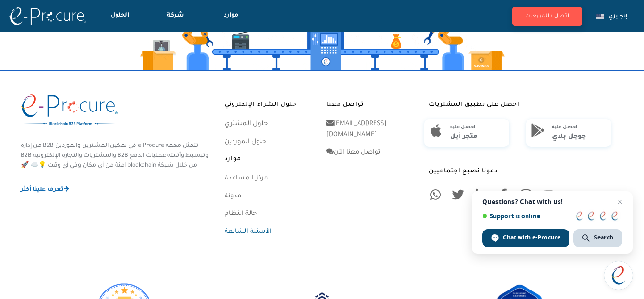 Image resolution: width=644 pixels, height=299 pixels. Describe the element at coordinates (245, 142) in the screenshot. I see `a: حلول الموردين` at that location.